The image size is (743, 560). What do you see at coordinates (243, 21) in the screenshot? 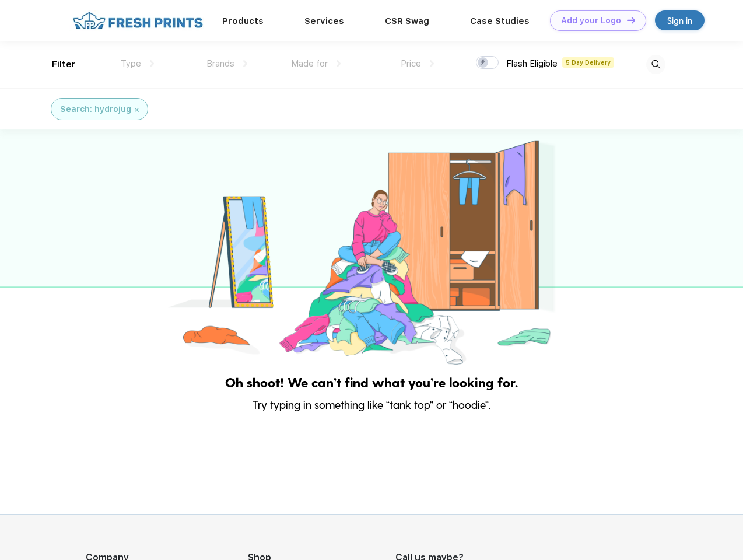
I see `a: Products` at bounding box center [243, 21].